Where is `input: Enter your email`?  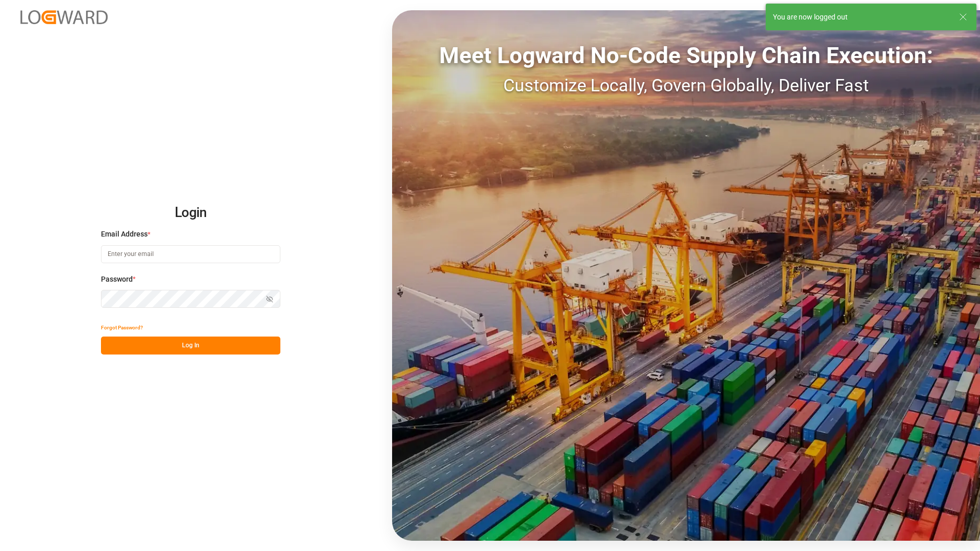
input: Enter your email is located at coordinates (191, 254).